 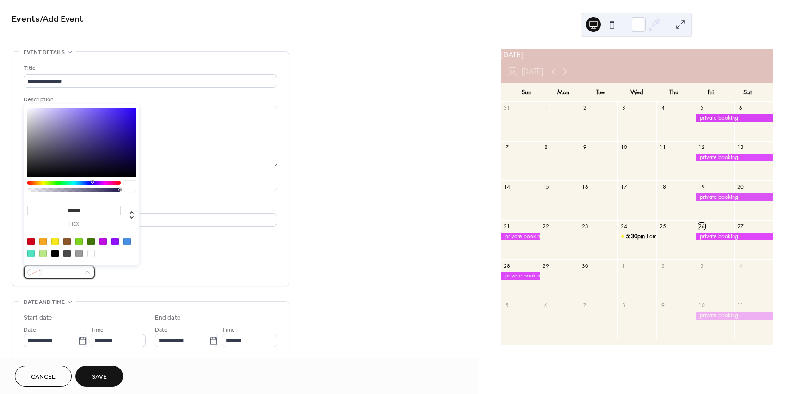 I want to click on div: Sun, so click(x=527, y=92).